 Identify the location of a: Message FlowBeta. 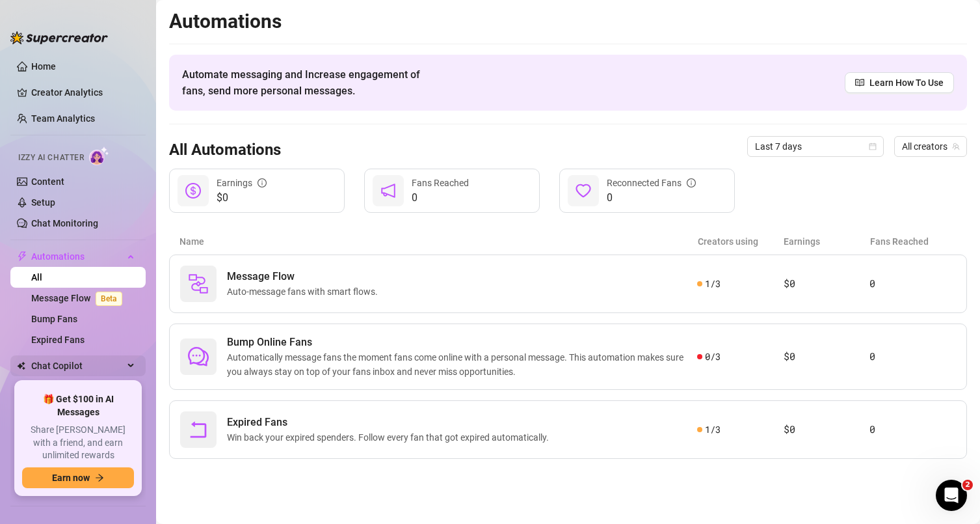
(80, 298).